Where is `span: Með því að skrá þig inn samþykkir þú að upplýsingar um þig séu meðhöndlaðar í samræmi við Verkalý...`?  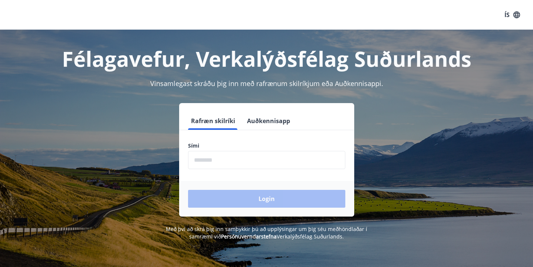
span: Með því að skrá þig inn samþykkir þú að upplýsingar um þig séu meðhöndlaðar í samræmi við Verkalý... is located at coordinates (266, 233).